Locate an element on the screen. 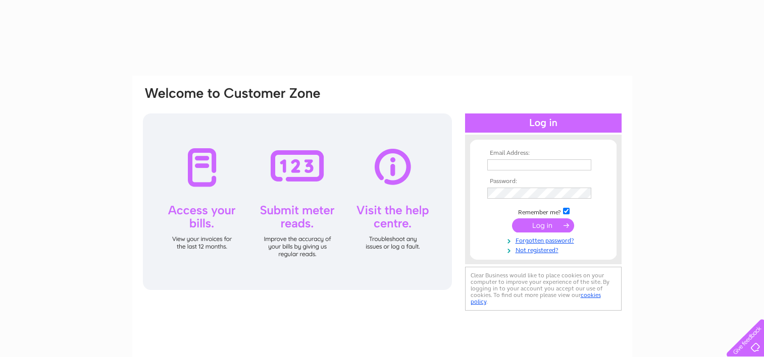 This screenshot has height=357, width=764. a: cookies policy is located at coordinates (535, 298).